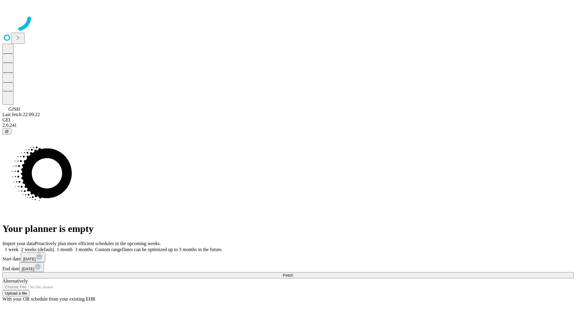 The height and width of the screenshot is (324, 576). What do you see at coordinates (16, 293) in the screenshot?
I see `button: Upload a file` at bounding box center [16, 293].